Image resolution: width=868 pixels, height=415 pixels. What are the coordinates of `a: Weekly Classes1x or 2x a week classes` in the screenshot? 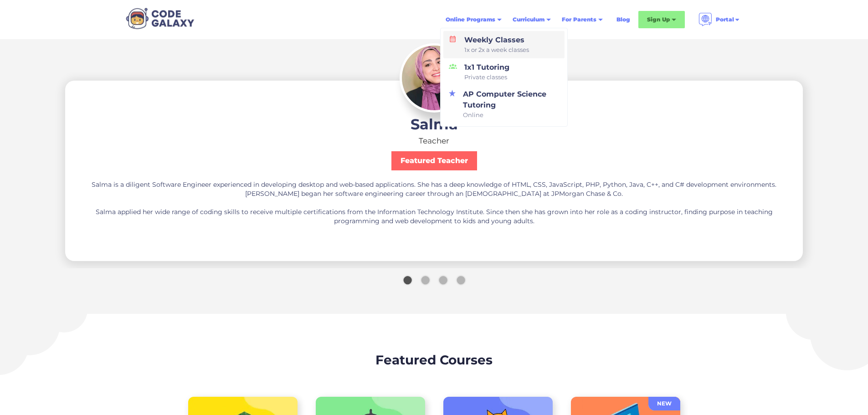 It's located at (504, 45).